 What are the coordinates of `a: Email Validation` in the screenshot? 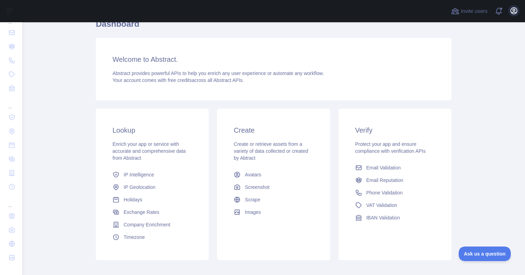 It's located at (395, 168).